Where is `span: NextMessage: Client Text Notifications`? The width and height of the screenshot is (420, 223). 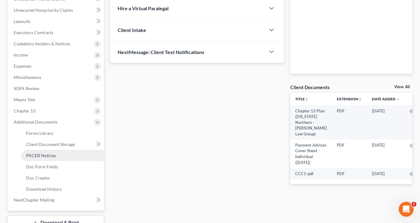
span: NextMessage: Client Text Notifications is located at coordinates (161, 52).